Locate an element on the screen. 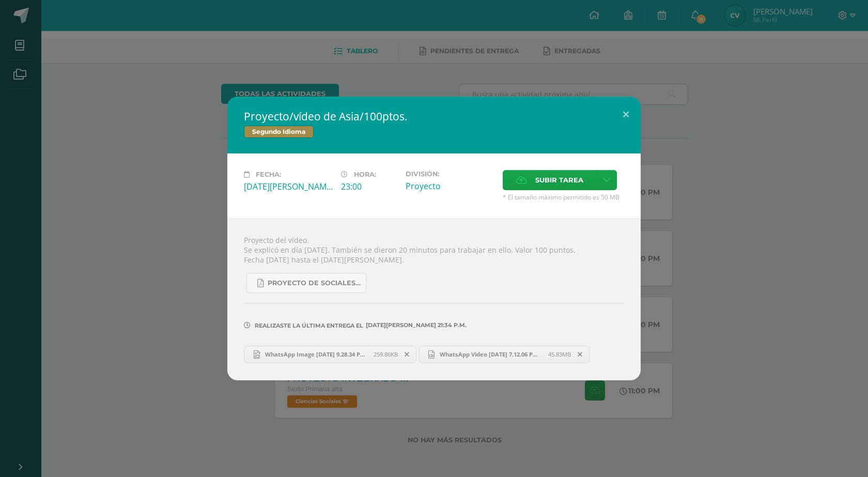 The image size is (868, 477). span: * El tamaño máximo permitido es 50 MB is located at coordinates (563, 197).